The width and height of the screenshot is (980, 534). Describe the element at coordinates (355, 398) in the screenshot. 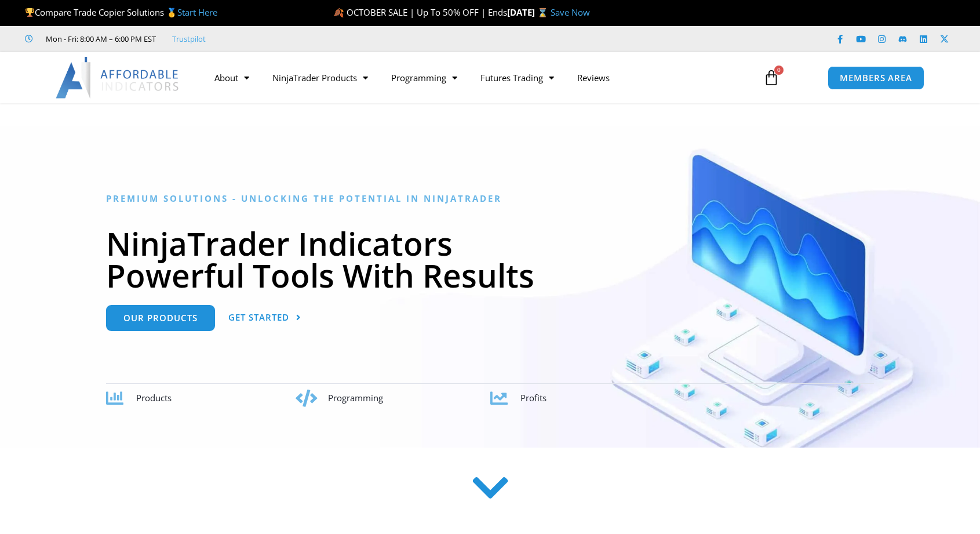

I see `span: Programming` at that location.